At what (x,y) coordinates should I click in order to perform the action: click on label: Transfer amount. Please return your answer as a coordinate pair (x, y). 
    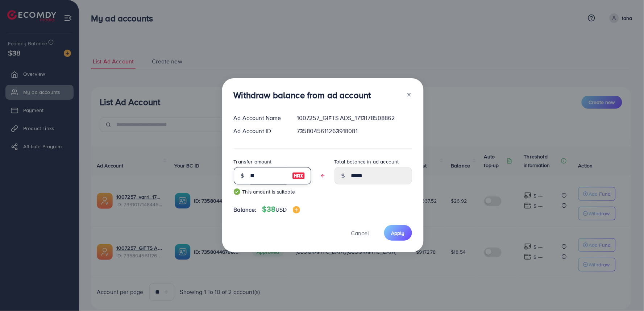
    Looking at the image, I should click on (253, 161).